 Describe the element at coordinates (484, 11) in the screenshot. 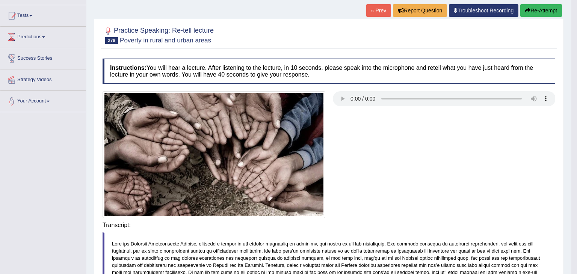

I see `a: Troubleshoot Recording` at that location.